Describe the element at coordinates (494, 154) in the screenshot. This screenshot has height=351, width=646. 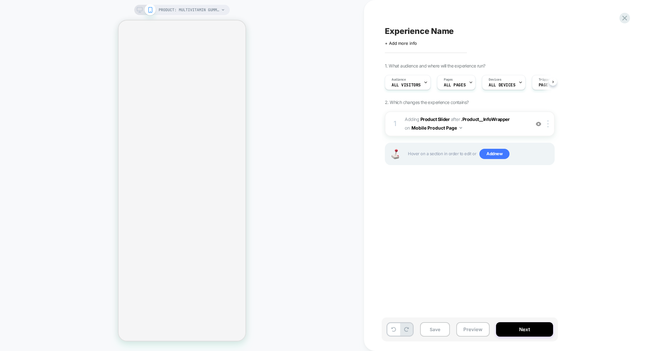
I see `span: Add new` at that location.